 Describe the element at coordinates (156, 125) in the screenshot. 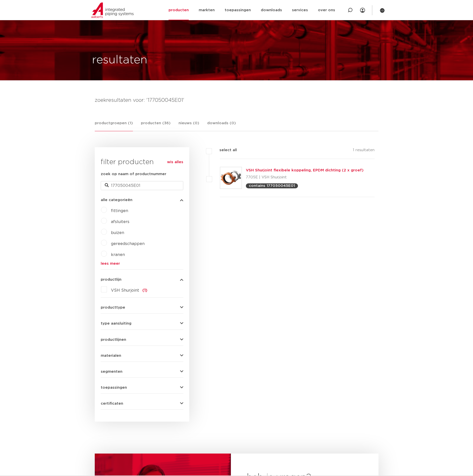

I see `a: producten (36)` at that location.